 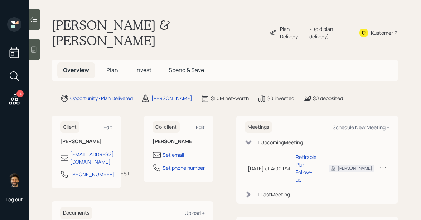 I want to click on div: Upload +, so click(x=195, y=212).